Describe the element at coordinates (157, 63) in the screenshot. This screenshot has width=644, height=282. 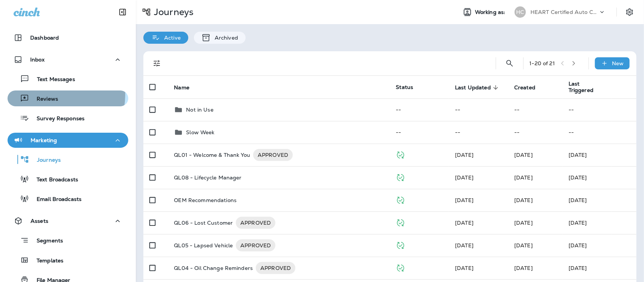
I see `button: Filters` at that location.